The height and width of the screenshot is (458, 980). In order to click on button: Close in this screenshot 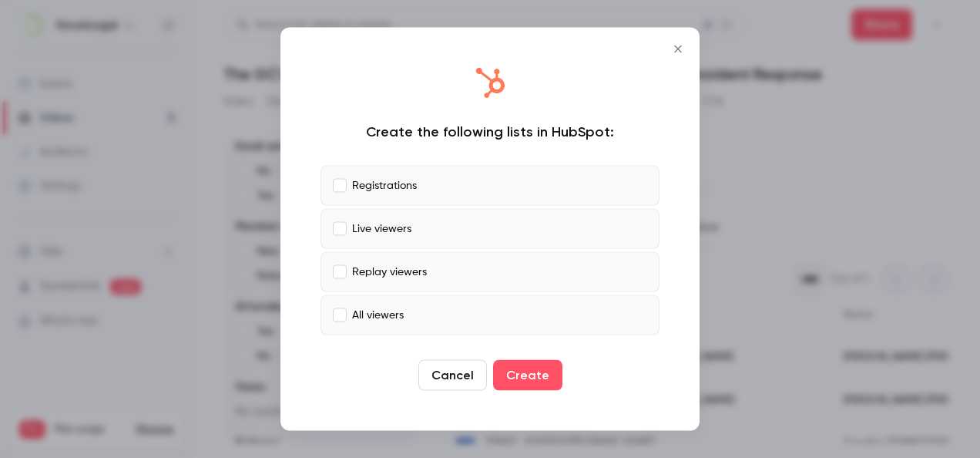, I will do `click(678, 49)`.